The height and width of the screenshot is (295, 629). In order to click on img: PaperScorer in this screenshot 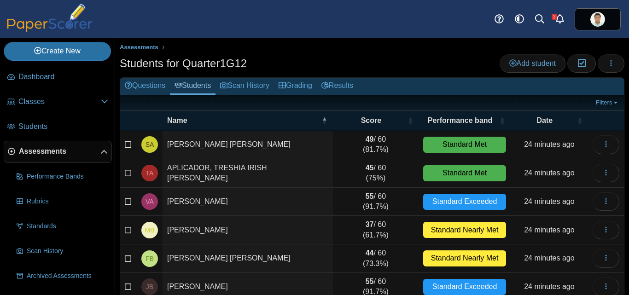, I will do `click(50, 17)`.